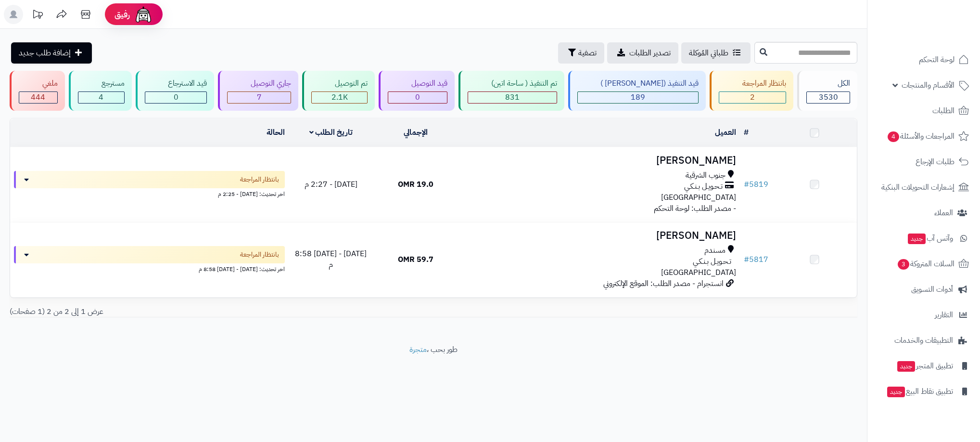 This screenshot has width=980, height=442. Describe the element at coordinates (904, 264) in the screenshot. I see `span: 3` at that location.